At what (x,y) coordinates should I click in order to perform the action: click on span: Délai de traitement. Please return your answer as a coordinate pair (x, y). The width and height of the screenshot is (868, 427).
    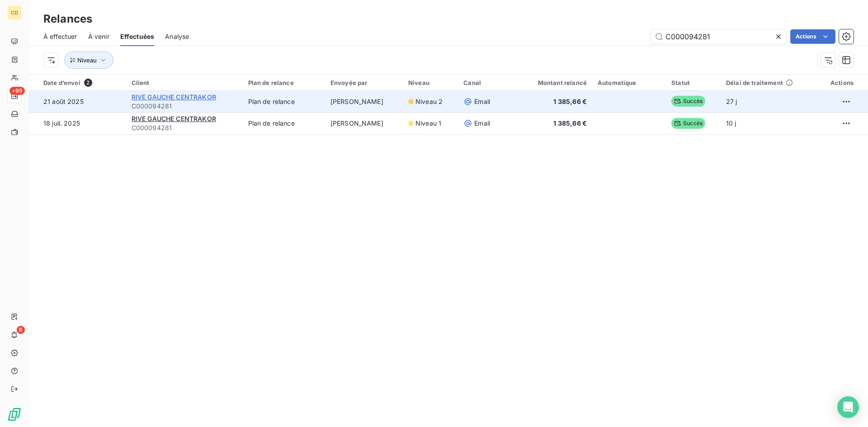
    Looking at the image, I should click on (755, 83).